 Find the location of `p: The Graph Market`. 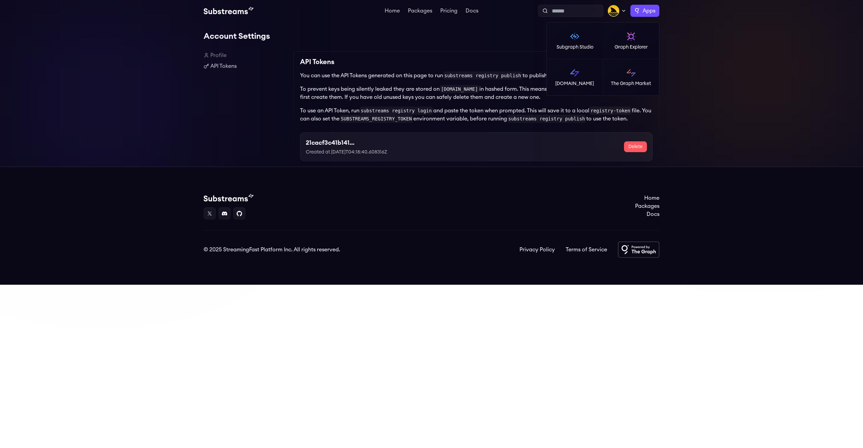

p: The Graph Market is located at coordinates (631, 84).